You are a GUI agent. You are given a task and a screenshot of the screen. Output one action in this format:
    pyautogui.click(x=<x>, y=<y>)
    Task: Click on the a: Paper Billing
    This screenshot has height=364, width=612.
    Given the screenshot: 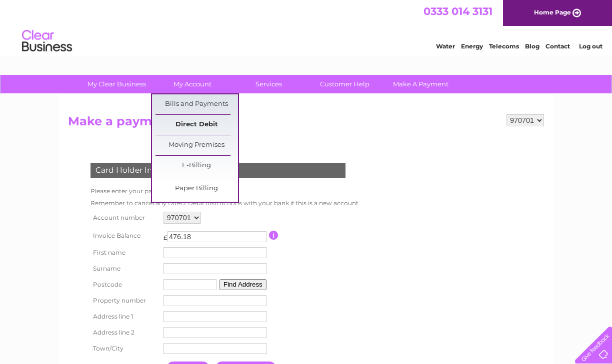 What is the action you would take?
    pyautogui.click(x=196, y=189)
    